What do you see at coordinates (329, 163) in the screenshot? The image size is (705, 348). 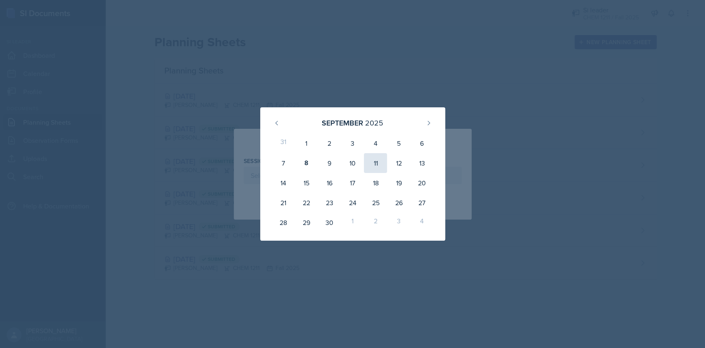 I see `div: 9` at bounding box center [329, 163].